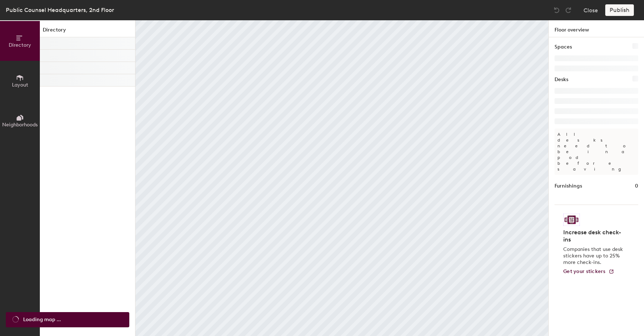 The image size is (644, 336). I want to click on span: Directory, so click(20, 45).